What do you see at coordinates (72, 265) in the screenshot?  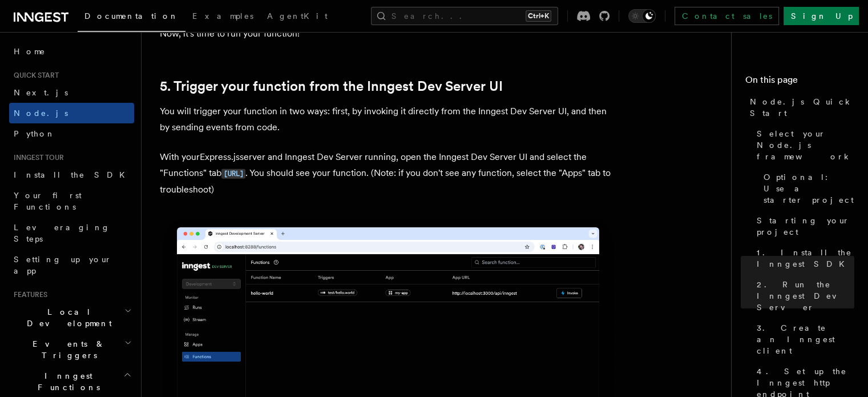 I see `a: Setting up your app` at bounding box center [72, 265].